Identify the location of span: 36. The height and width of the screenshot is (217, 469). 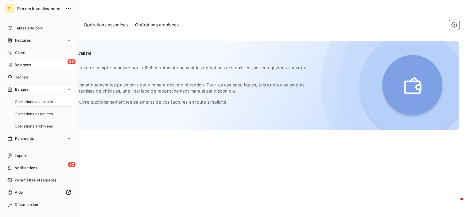
(72, 62).